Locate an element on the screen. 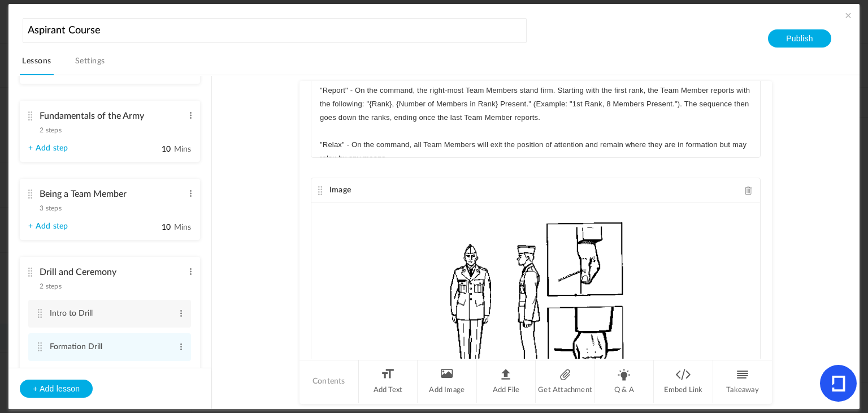  p: "Report" - On the command, the right-most Team Members stand firm. Starting with the first rank, ... is located at coordinates (535, 104).